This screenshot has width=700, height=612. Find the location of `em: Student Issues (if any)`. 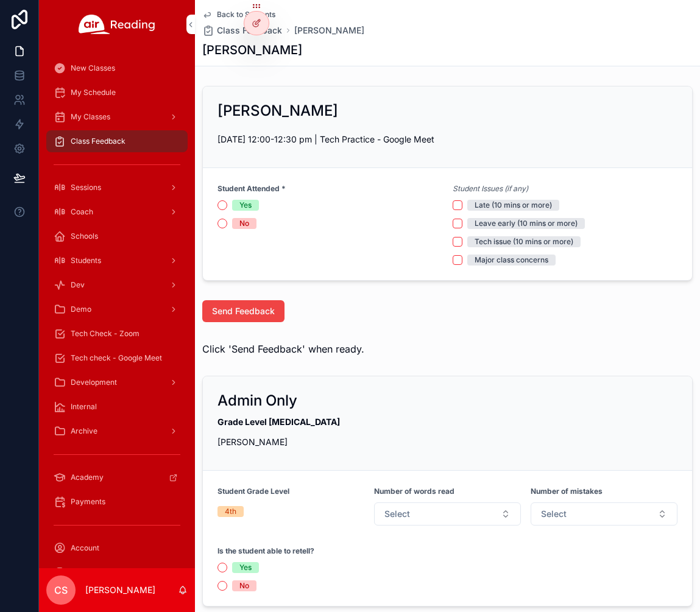

em: Student Issues (if any) is located at coordinates (490, 189).